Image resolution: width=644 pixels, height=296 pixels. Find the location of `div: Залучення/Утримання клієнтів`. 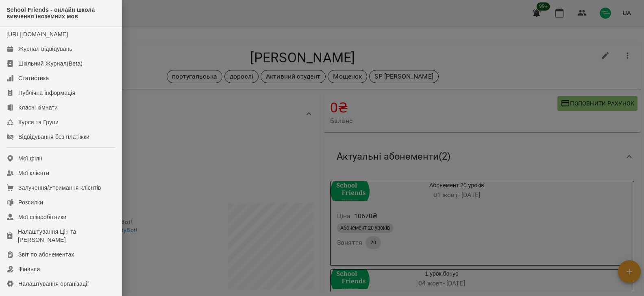

div: Залучення/Утримання клієнтів is located at coordinates (60, 188).